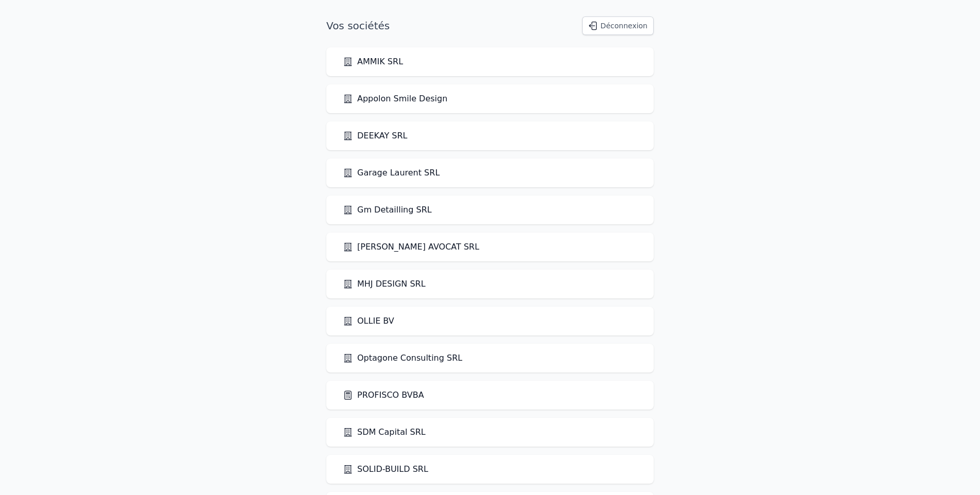  I want to click on a: SDM Capital SRL, so click(384, 433).